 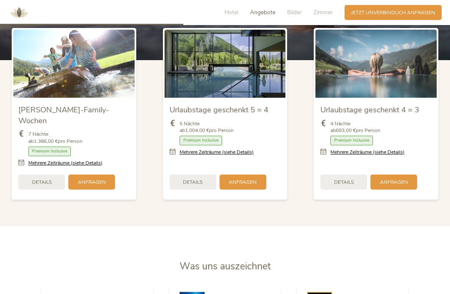 I want to click on span: Was uns auszeichnet, so click(x=225, y=266).